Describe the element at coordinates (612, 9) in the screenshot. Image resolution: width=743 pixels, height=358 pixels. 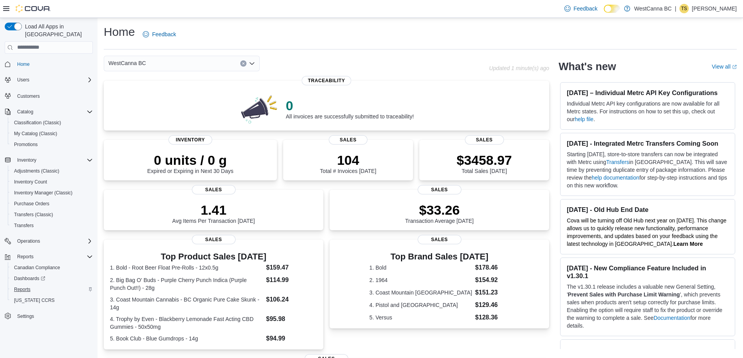
I see `input: Dark Mode` at that location.